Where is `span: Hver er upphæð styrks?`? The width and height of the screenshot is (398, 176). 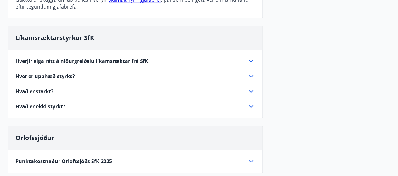 span: Hver er upphæð styrks? is located at coordinates (45, 76).